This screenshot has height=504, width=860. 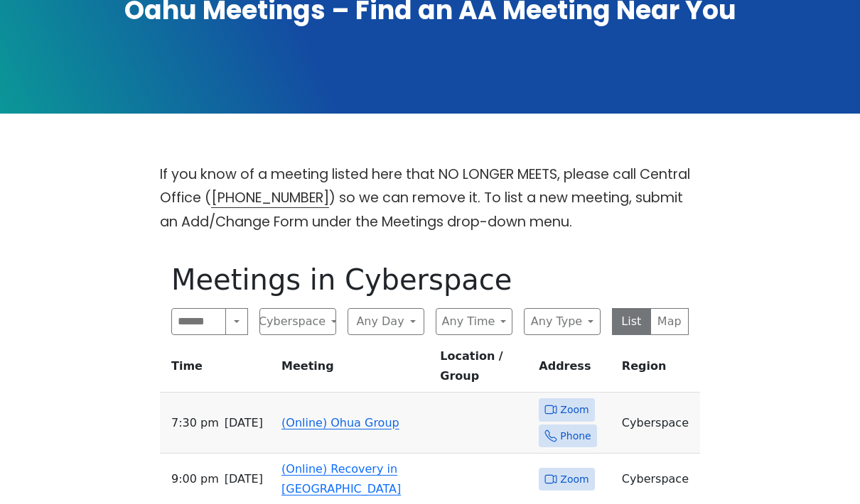 I want to click on th: Time, so click(x=217, y=370).